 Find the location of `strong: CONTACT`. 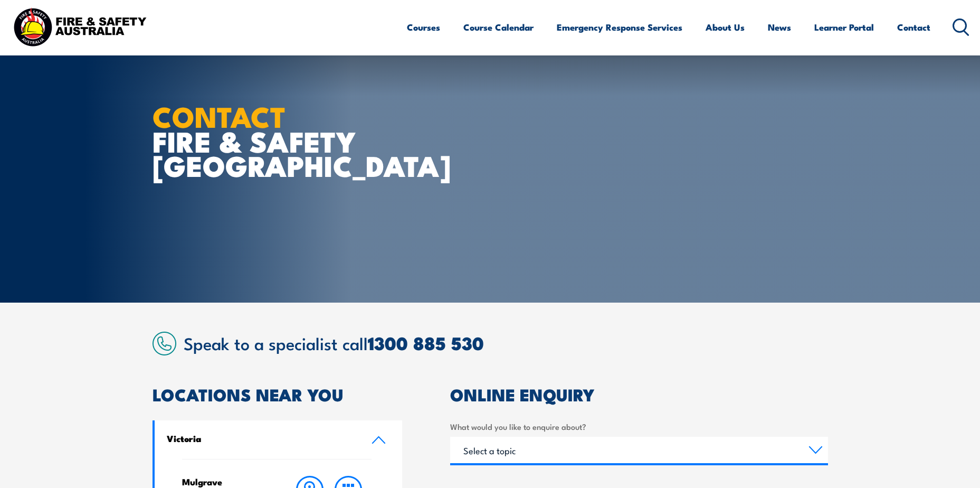

strong: CONTACT is located at coordinates (219, 115).